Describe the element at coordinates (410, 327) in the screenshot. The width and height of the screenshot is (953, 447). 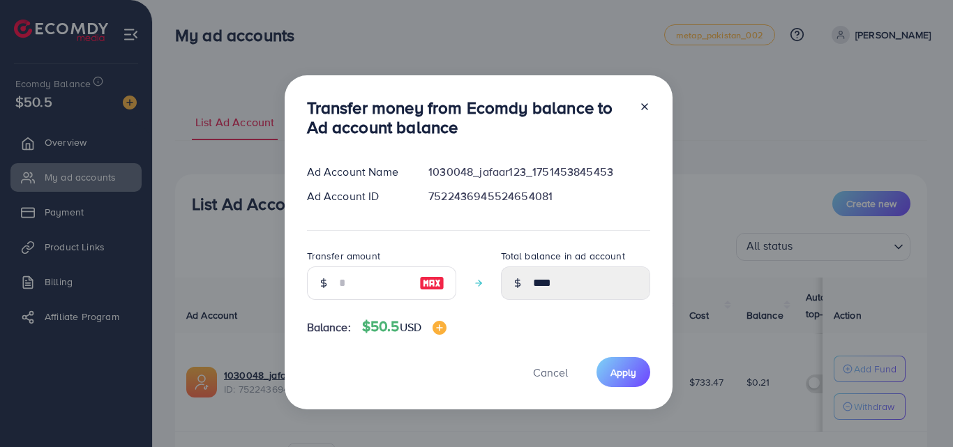
I see `span: USD` at that location.